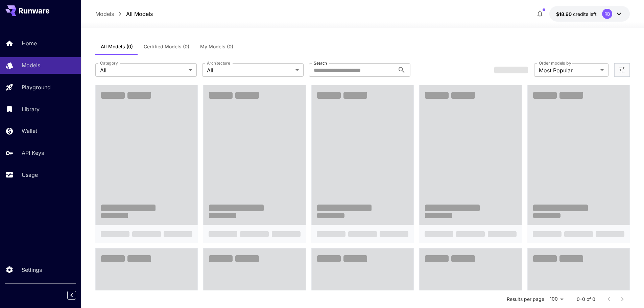  Describe the element at coordinates (564, 14) in the screenshot. I see `span: $18.90` at that location.